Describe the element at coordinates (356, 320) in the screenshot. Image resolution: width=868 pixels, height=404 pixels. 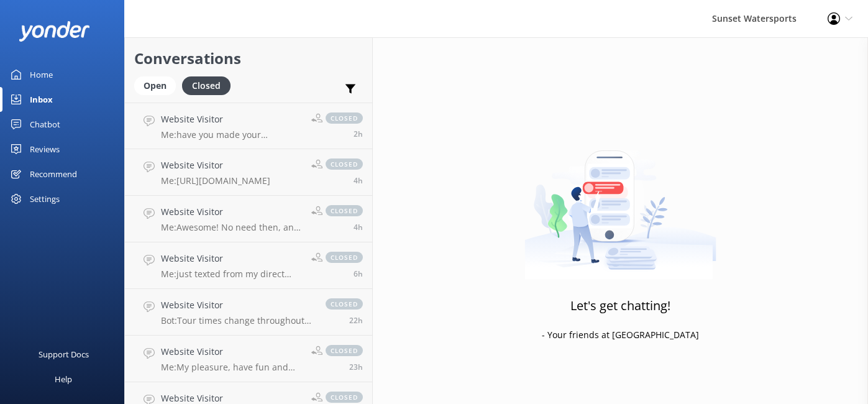
I see `span: Oct 01 2025 04:11pm (UTC -05:00) America/Cancun` at that location.